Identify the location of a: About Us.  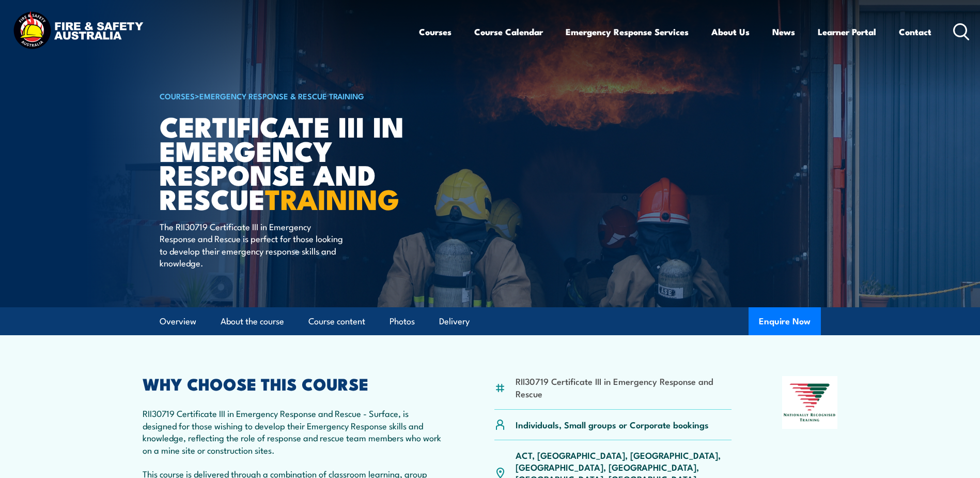
(730, 32).